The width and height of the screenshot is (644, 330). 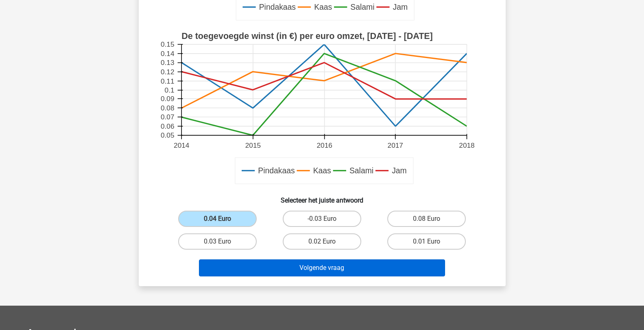 I want to click on text: 0.1, so click(x=169, y=90).